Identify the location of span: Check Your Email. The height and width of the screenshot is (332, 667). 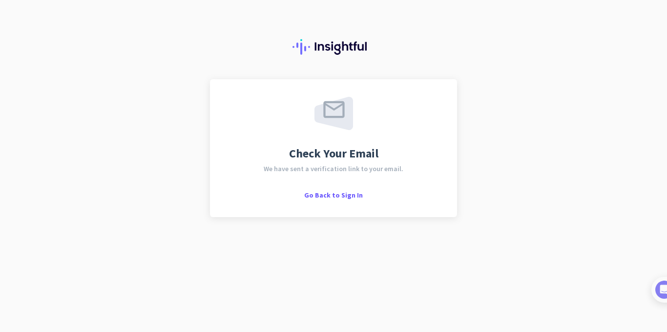
(334, 153).